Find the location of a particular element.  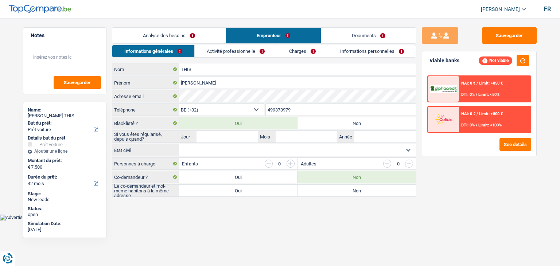

label: État civil is located at coordinates (146, 150).